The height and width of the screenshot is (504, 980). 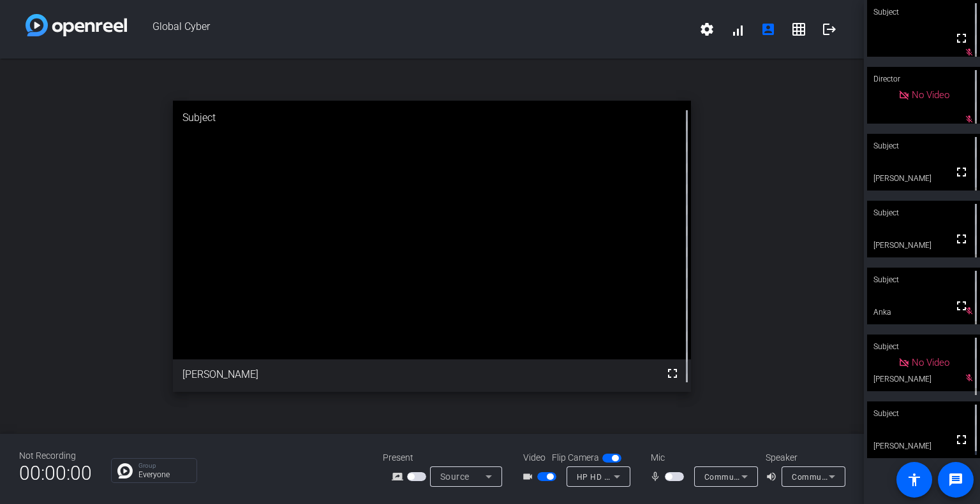 What do you see at coordinates (799, 29) in the screenshot?
I see `mat-icon: grid_on` at bounding box center [799, 29].